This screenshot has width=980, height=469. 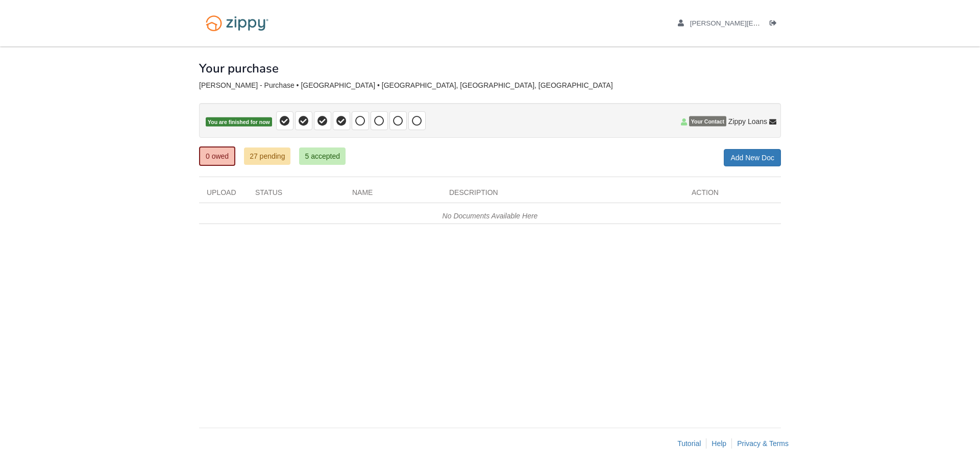 I want to click on div: Status, so click(x=296, y=195).